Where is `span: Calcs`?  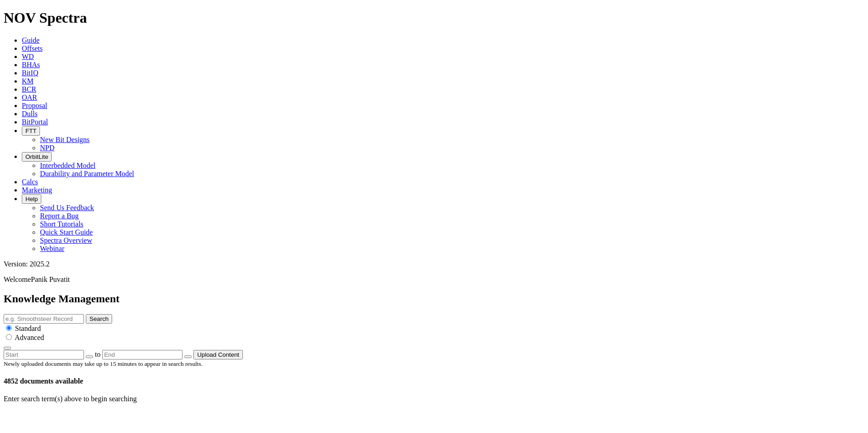 span: Calcs is located at coordinates (30, 181).